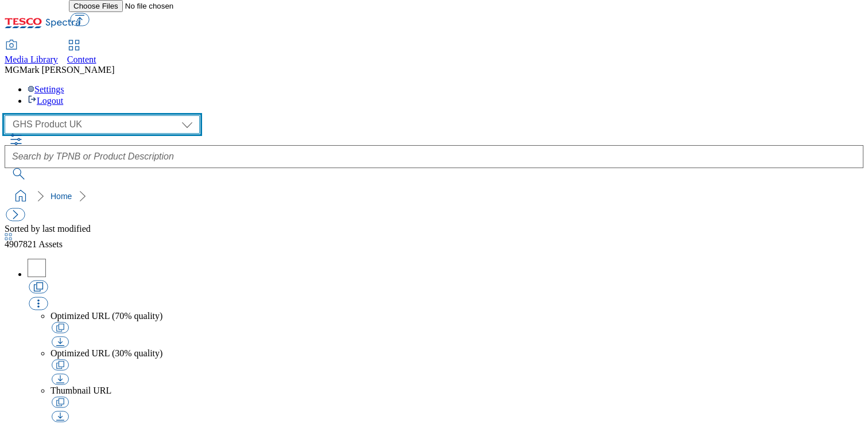 This screenshot has width=868, height=424. I want to click on span: Assets, so click(34, 244).